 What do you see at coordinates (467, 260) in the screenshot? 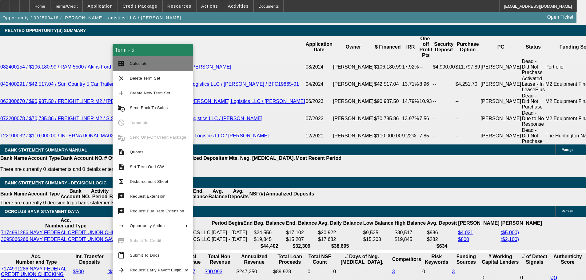
I see `th: Funding Sources` at bounding box center [467, 260].